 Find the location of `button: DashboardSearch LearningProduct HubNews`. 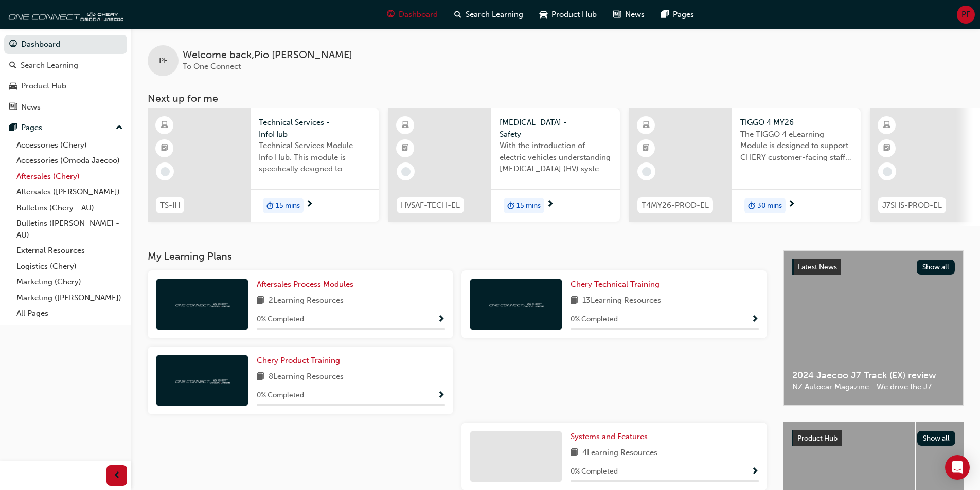

button: DashboardSearch LearningProduct HubNews is located at coordinates (65, 76).